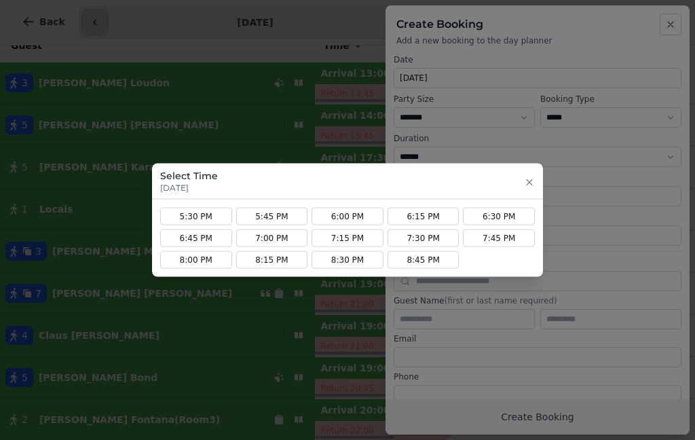 The width and height of the screenshot is (695, 440). What do you see at coordinates (272, 216) in the screenshot?
I see `button: 5:45 PM` at bounding box center [272, 216].